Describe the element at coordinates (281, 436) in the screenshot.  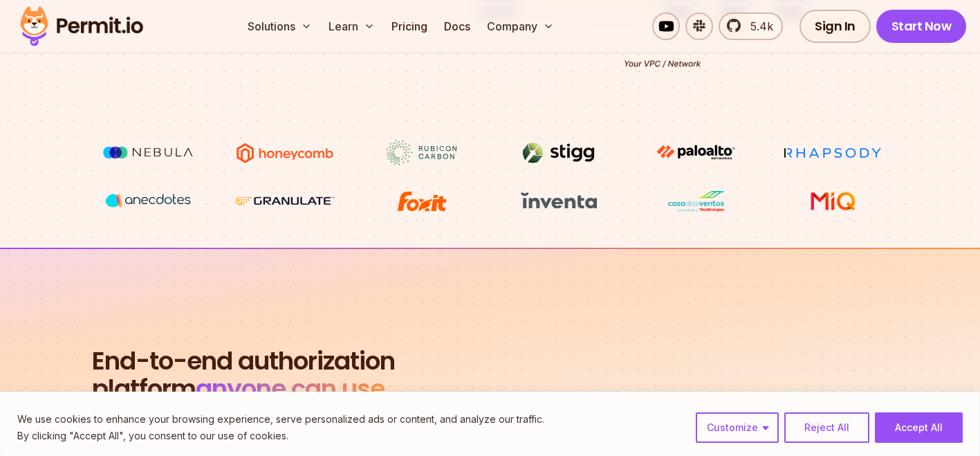
I see `p: By clicking "Accept All", you consent to our use of cookies.` at that location.